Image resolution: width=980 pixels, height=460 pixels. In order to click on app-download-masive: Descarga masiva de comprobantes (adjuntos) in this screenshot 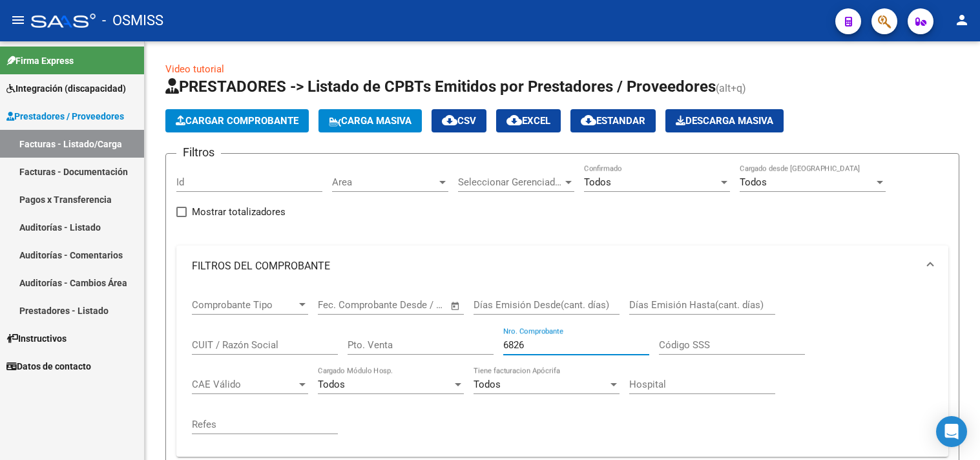, I will do `click(724, 121)`.